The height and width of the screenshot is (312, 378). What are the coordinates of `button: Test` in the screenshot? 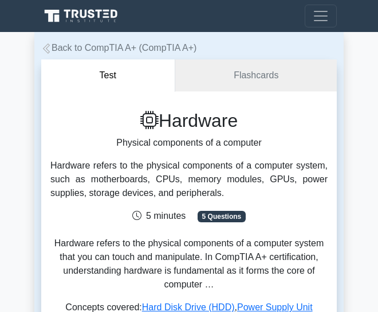 It's located at (108, 76).